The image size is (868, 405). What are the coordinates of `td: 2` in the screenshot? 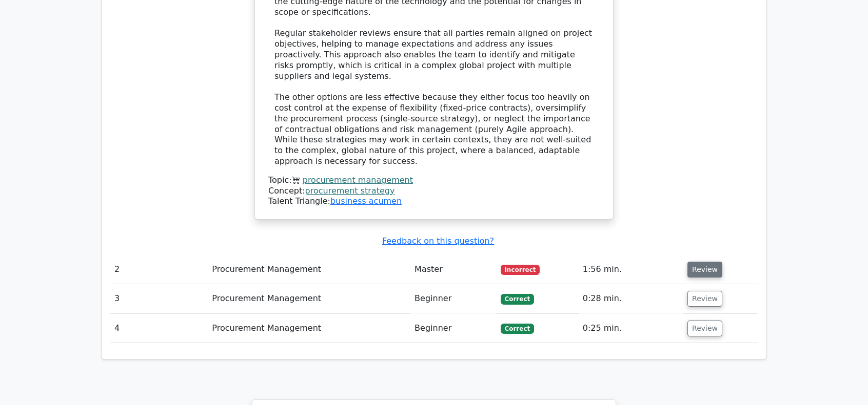 It's located at (159, 270).